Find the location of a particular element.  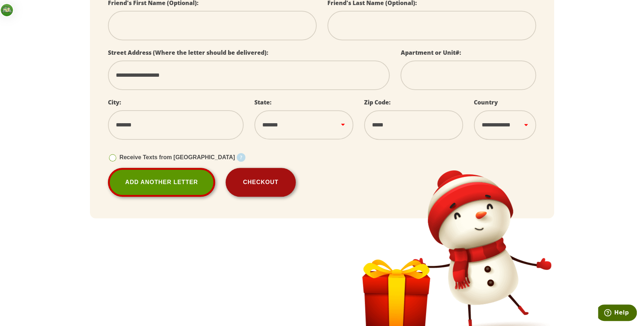

label: Zip Code: is located at coordinates (377, 103).